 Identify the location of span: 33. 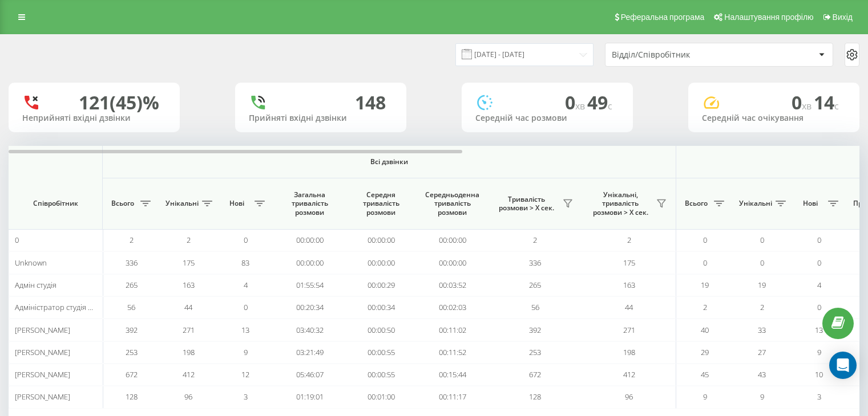
(762, 330).